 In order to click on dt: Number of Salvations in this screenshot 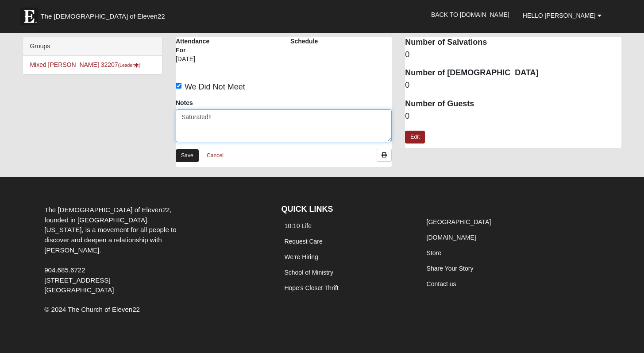, I will do `click(513, 42)`.